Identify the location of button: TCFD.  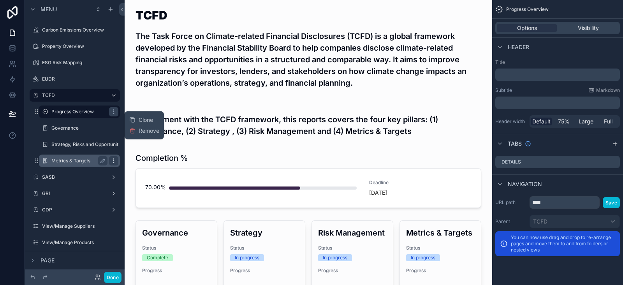
(575, 222).